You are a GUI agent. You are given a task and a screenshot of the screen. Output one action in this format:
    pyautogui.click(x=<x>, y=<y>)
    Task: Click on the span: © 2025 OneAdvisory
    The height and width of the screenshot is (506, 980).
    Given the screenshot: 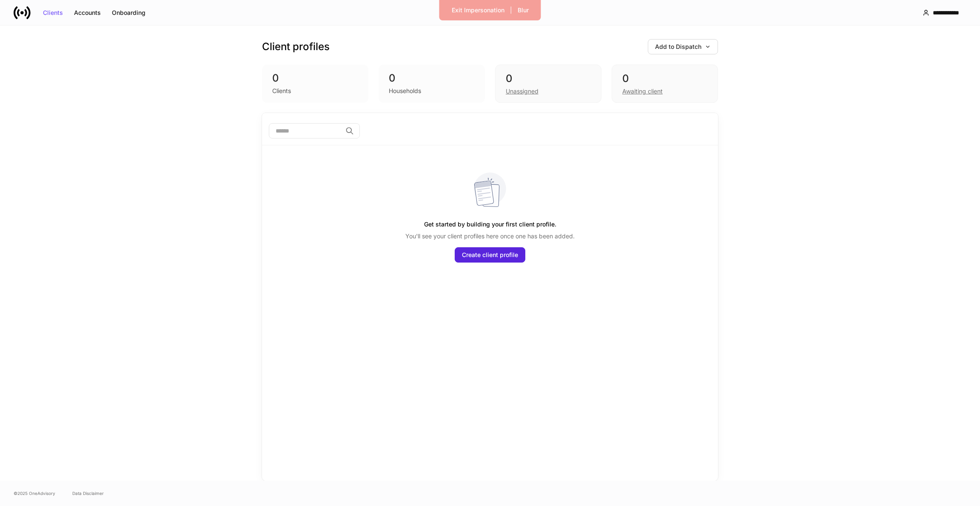 What is the action you would take?
    pyautogui.click(x=35, y=494)
    